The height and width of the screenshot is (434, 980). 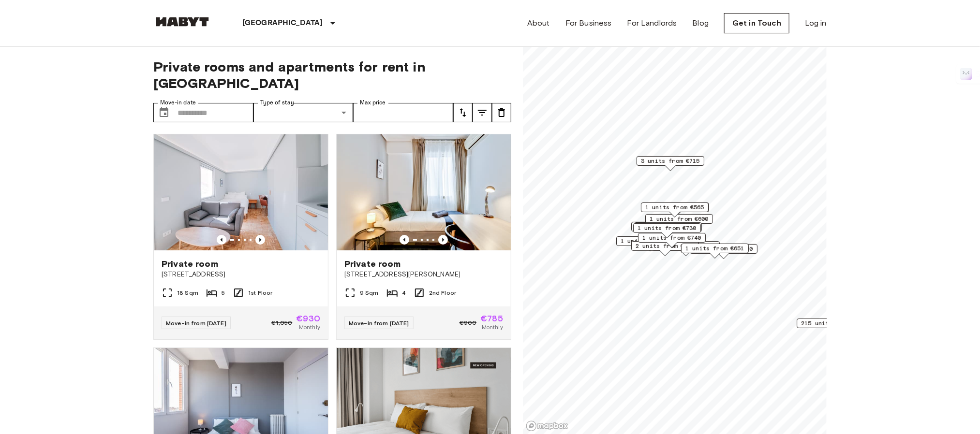 What do you see at coordinates (164, 113) in the screenshot?
I see `button: Choose date` at bounding box center [164, 113].